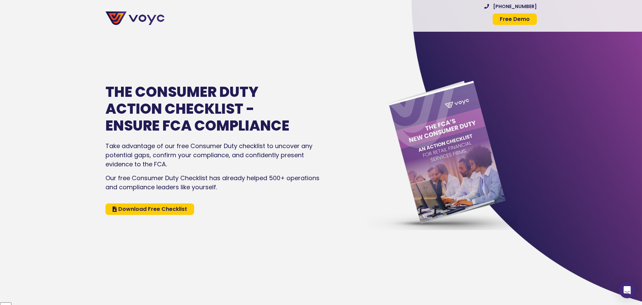 The height and width of the screenshot is (305, 642). I want to click on a: Download Free Checklist, so click(150, 209).